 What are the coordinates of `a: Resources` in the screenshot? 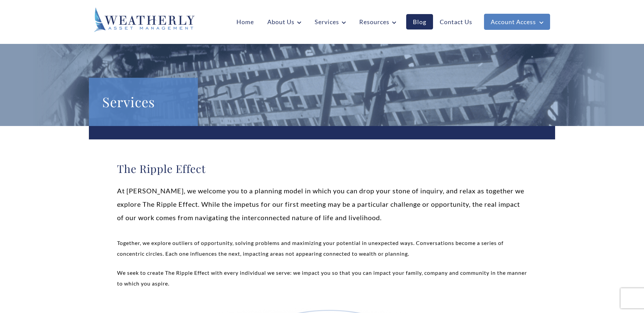 It's located at (377, 22).